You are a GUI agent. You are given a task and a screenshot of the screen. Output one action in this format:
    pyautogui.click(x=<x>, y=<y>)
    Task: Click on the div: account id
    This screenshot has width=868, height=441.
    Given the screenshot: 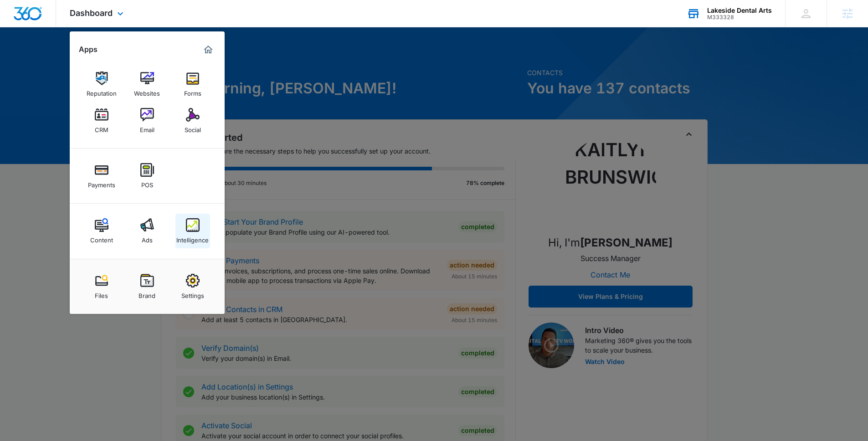 What is the action you would take?
    pyautogui.click(x=740, y=18)
    